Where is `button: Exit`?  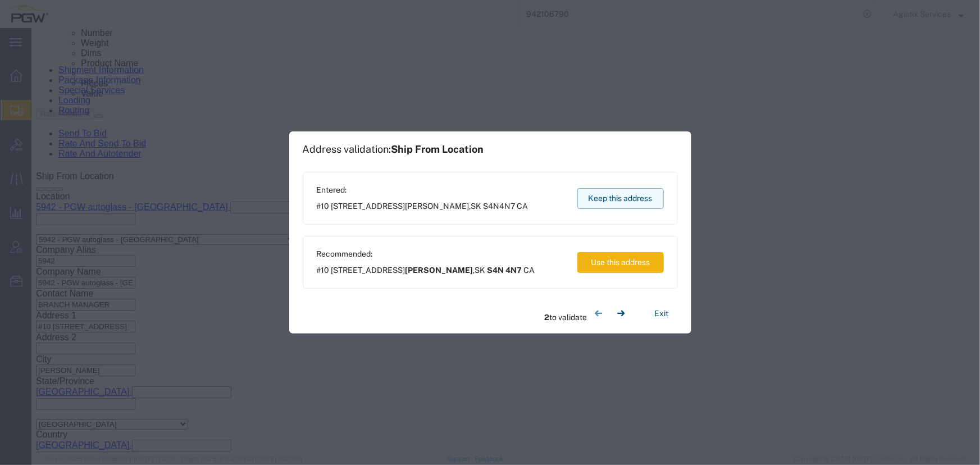
button: Exit is located at coordinates (662, 313).